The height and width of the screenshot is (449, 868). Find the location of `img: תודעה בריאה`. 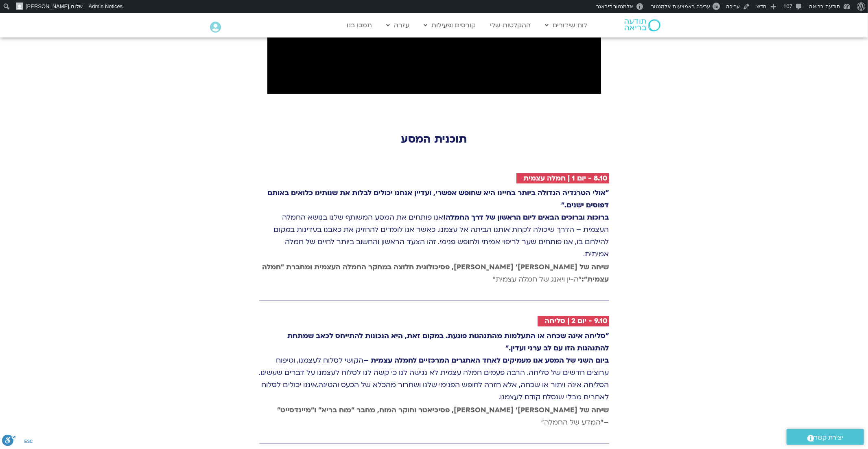

img: תודעה בריאה is located at coordinates (643, 25).